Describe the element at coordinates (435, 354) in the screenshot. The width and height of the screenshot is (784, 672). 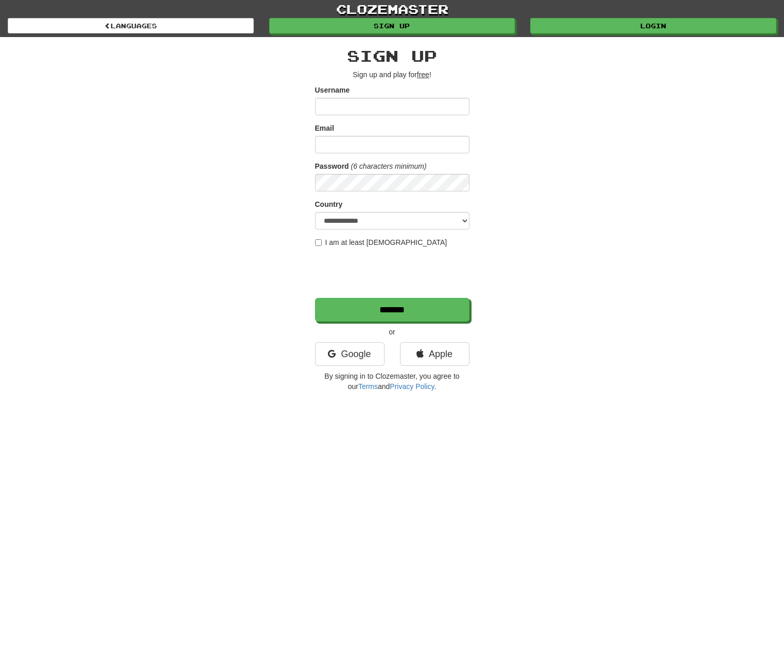
I see `a: Apple` at that location.